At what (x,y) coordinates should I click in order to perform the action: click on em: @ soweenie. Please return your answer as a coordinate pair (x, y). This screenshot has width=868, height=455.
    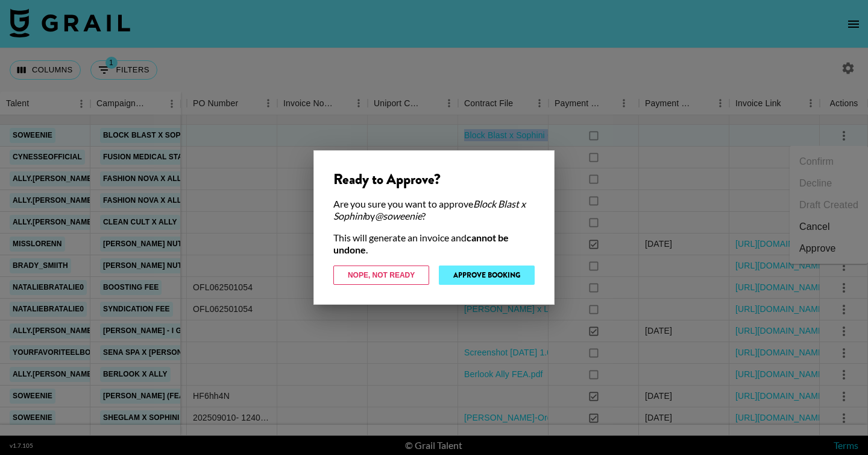
    Looking at the image, I should click on (398, 216).